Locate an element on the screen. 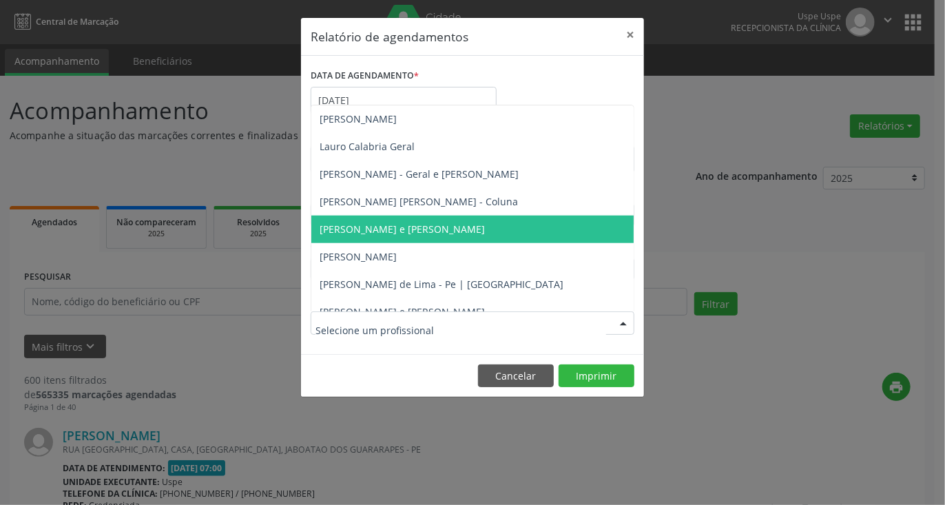 This screenshot has width=945, height=505. span: Lauro Calabria Geral is located at coordinates (367, 146).